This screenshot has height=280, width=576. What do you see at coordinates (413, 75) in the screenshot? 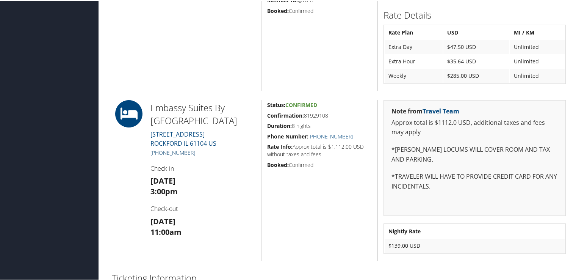
I see `td: Weekly` at bounding box center [413, 75].